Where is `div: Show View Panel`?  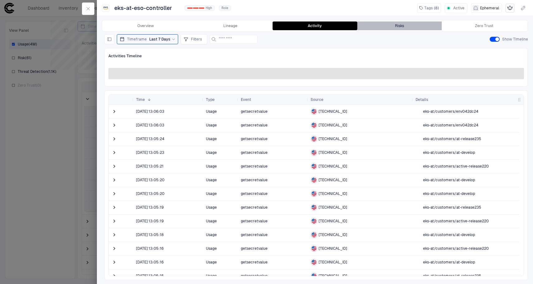
div: Show View Panel is located at coordinates (110, 39).